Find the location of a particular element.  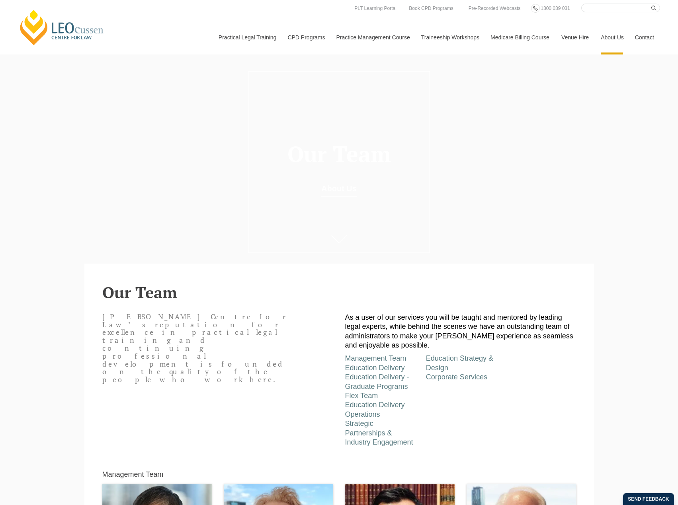

a: Flex Team is located at coordinates (361, 396).